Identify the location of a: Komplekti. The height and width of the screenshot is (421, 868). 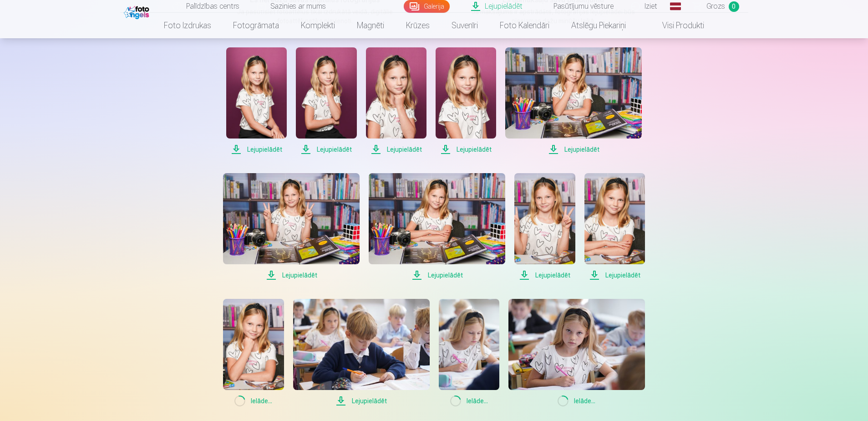
(317, 26).